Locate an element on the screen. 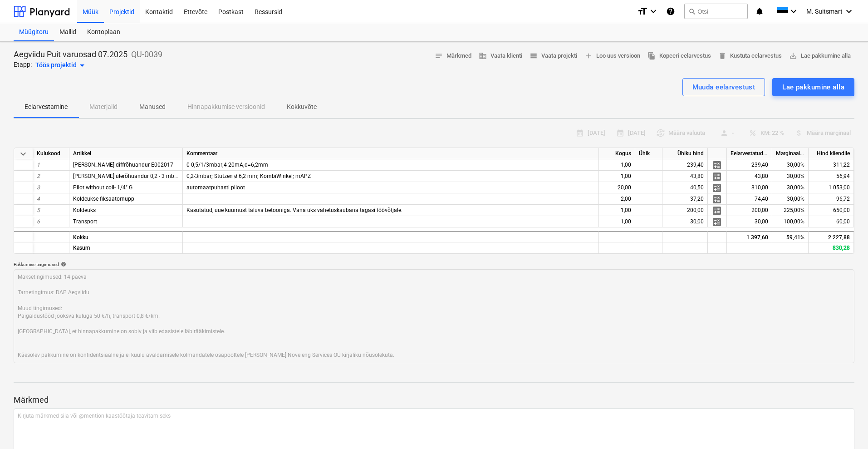  div: Lae pakkumine alla is located at coordinates (813, 87).